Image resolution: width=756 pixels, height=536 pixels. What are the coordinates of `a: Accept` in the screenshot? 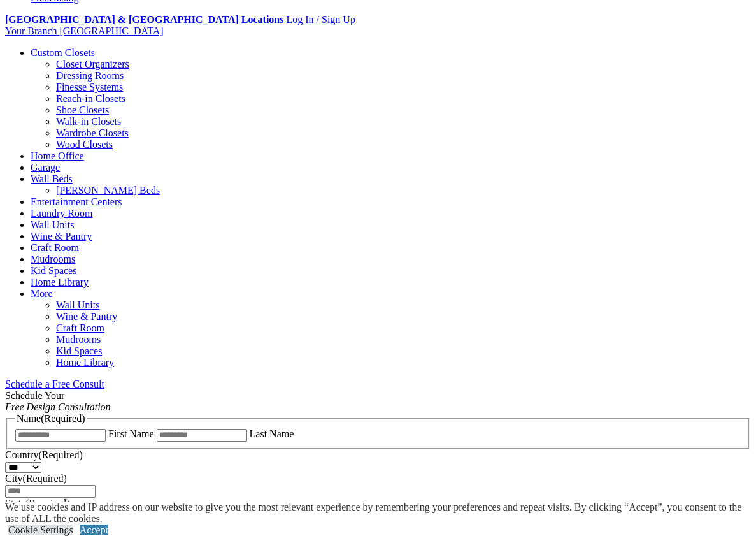 It's located at (93, 530).